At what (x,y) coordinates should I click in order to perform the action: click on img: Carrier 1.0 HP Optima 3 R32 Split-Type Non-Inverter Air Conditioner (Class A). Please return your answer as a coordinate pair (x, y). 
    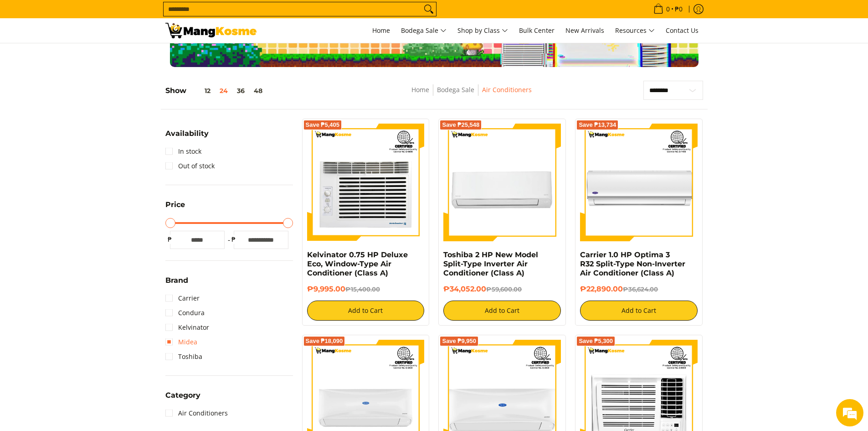
    Looking at the image, I should click on (639, 183).